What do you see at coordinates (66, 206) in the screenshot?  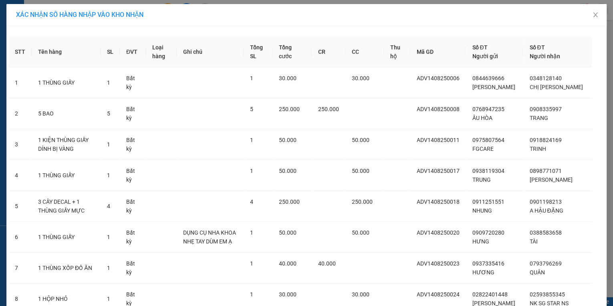 I see `td: 3 CÂY DECAL + 1 THÙNG GIẤY MỰC` at bounding box center [66, 206].